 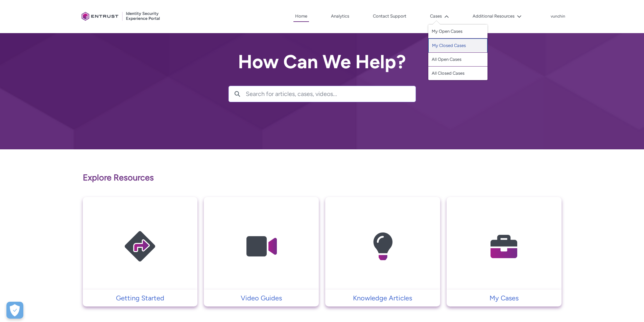 What do you see at coordinates (382, 298) in the screenshot?
I see `a: Knowledge Articles` at bounding box center [382, 298].